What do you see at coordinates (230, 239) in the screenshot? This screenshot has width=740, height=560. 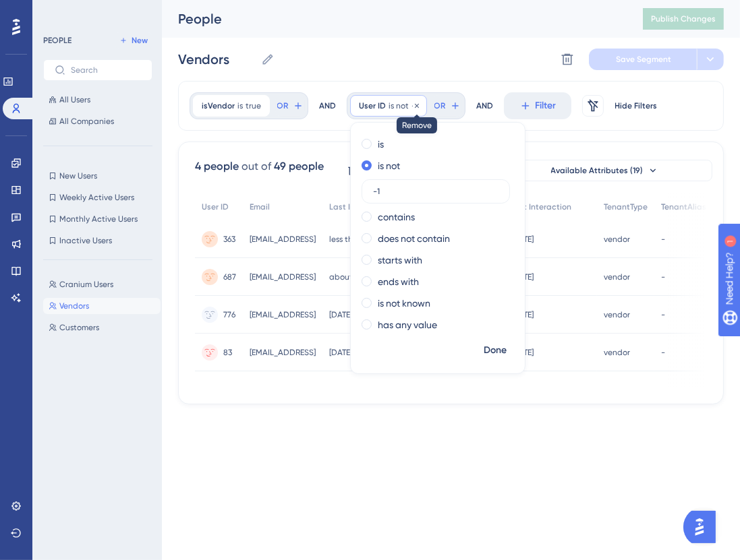 I see `span: 363` at bounding box center [230, 239].